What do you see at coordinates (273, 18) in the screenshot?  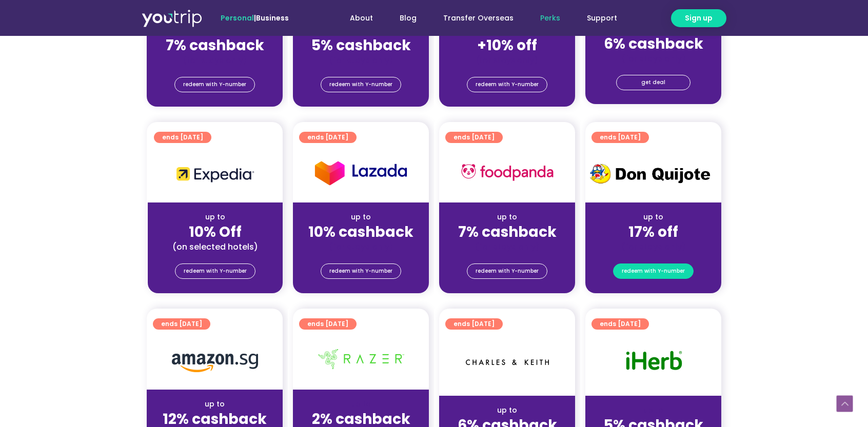 I see `a: Business` at bounding box center [273, 18].